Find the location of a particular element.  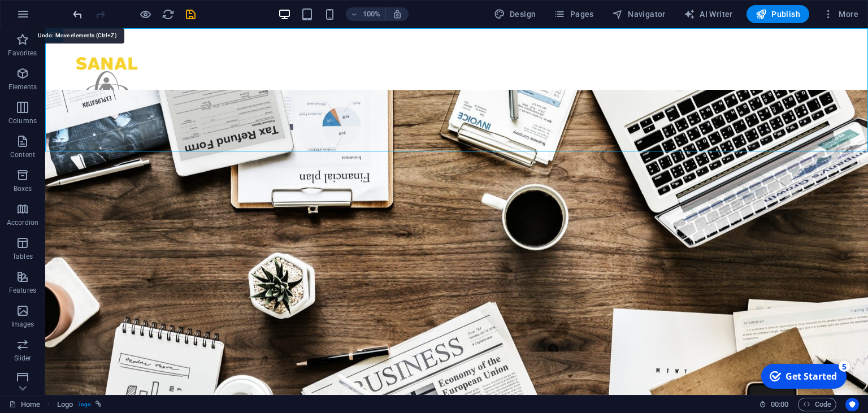

p: Boxes is located at coordinates (23, 189).